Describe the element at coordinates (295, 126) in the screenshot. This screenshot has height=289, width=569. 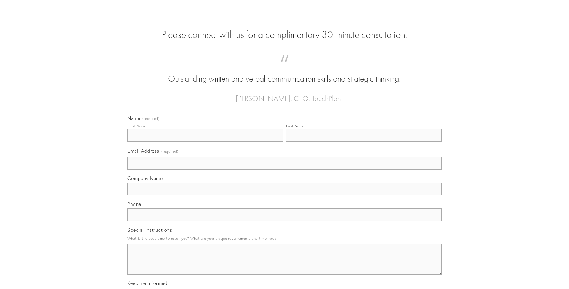
I see `div: Last Name` at that location.